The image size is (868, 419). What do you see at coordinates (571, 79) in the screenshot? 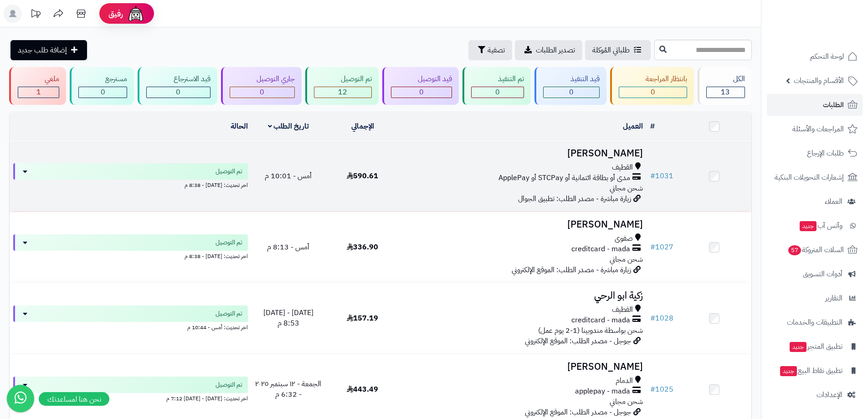
I see `div: قيد التنفيذ` at bounding box center [571, 79].